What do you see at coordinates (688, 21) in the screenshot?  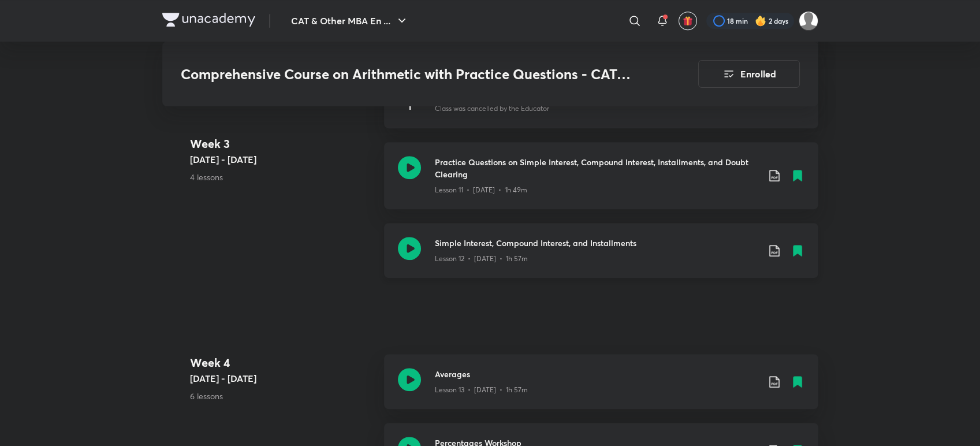 I see `img: avatar` at bounding box center [688, 21].